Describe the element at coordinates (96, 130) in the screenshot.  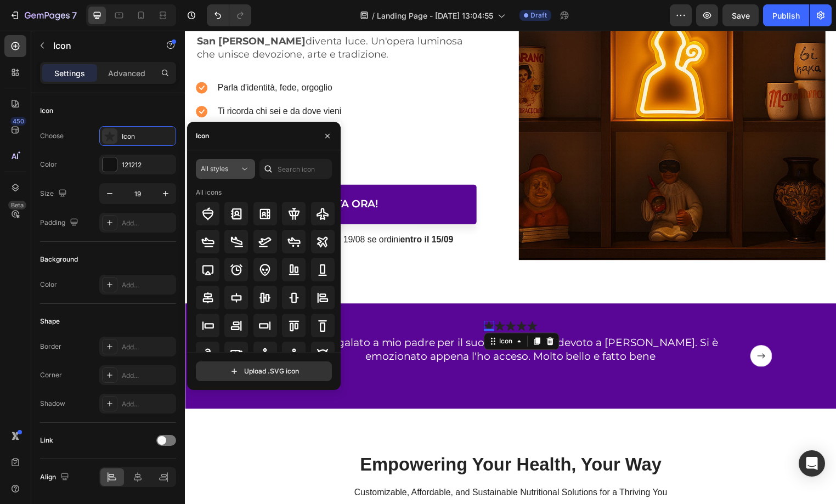
I see `p: Un pezzo unico che si fa notare` at that location.